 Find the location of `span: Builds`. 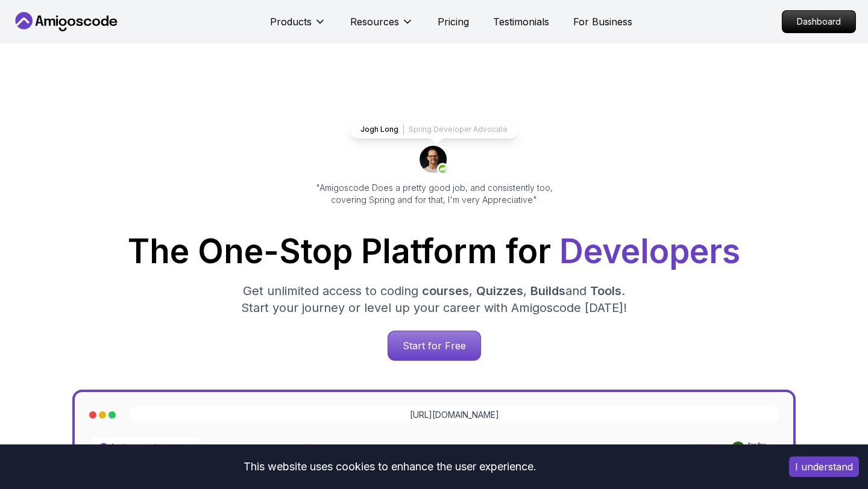

span: Builds is located at coordinates (548, 291).